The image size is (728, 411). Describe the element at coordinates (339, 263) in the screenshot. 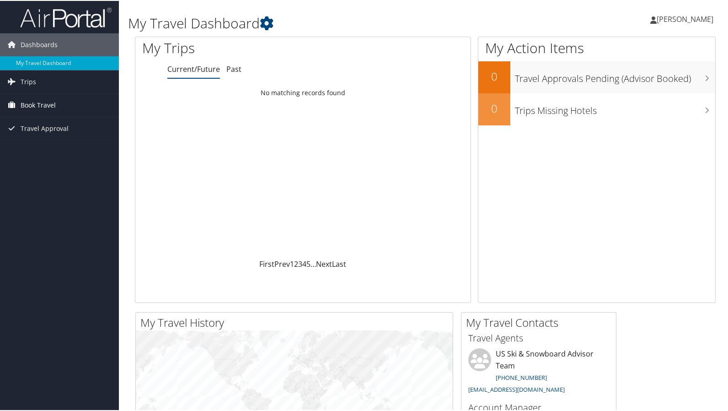

I see `a: Last` at that location.